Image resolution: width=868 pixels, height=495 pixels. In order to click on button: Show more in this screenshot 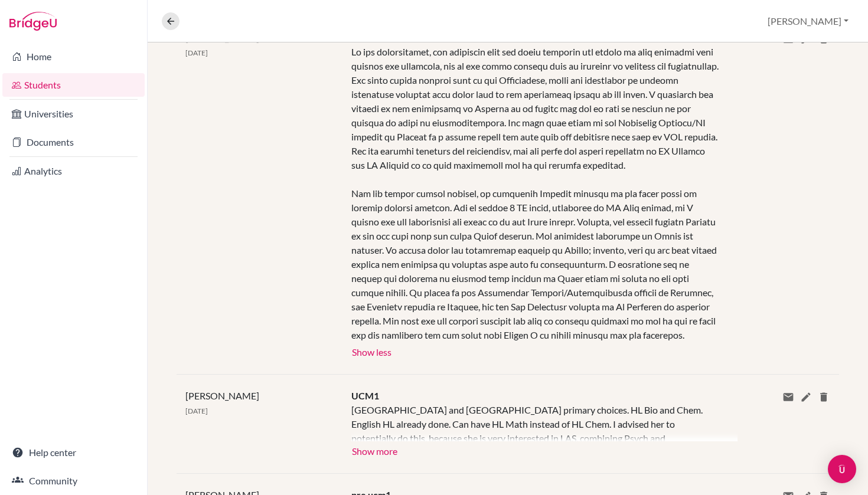, I will do `click(374, 451)`.